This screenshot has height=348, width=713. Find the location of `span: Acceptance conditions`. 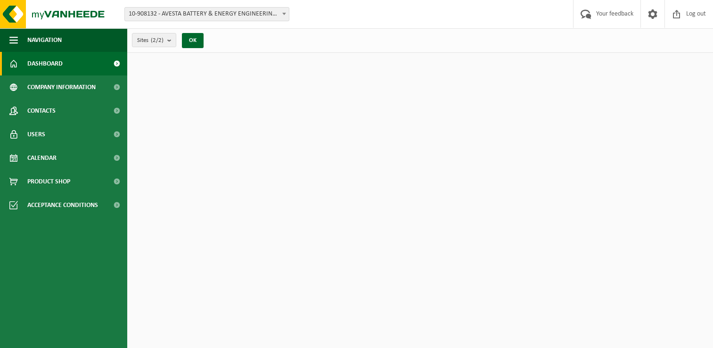

span: Acceptance conditions is located at coordinates (63, 205).